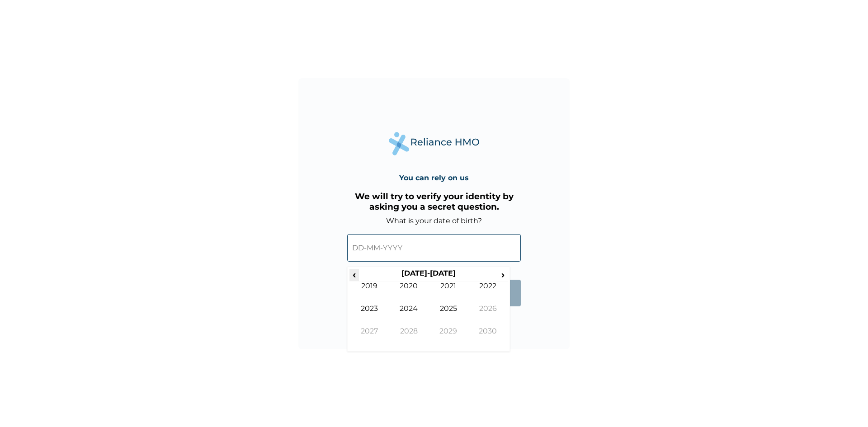 The height and width of the screenshot is (427, 868). Describe the element at coordinates (434, 178) in the screenshot. I see `h4: You can rely on us` at that location.